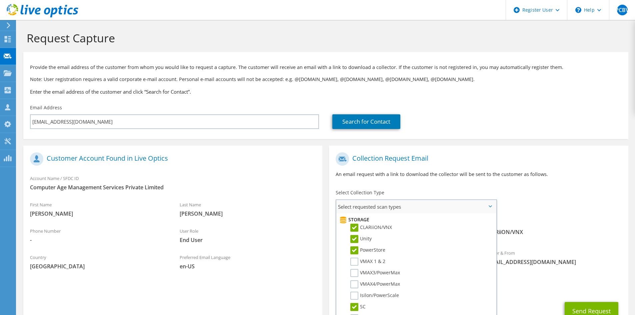 The height and width of the screenshot is (315, 635). What do you see at coordinates (326, 67) in the screenshot?
I see `p: Provide the email address of the customer from whom you would like to request a capture. The cust...` at bounding box center [326, 67].